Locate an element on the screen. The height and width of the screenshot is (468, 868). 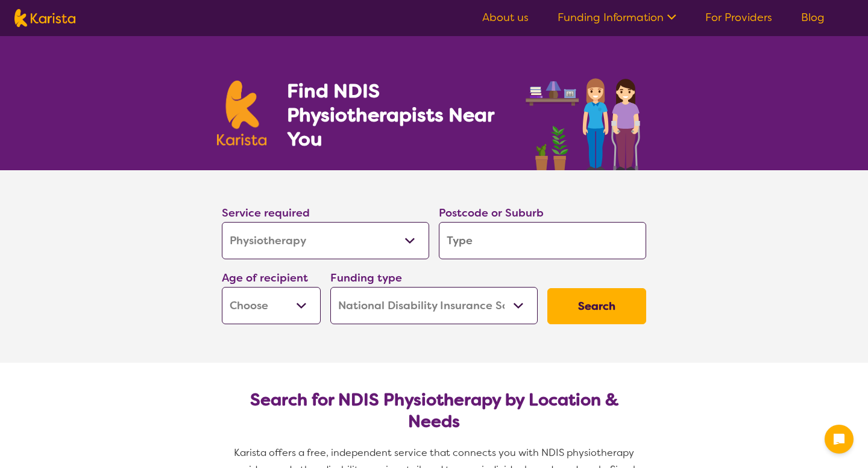
h1: Find NDIS Physiotherapists Near You is located at coordinates (398, 115).